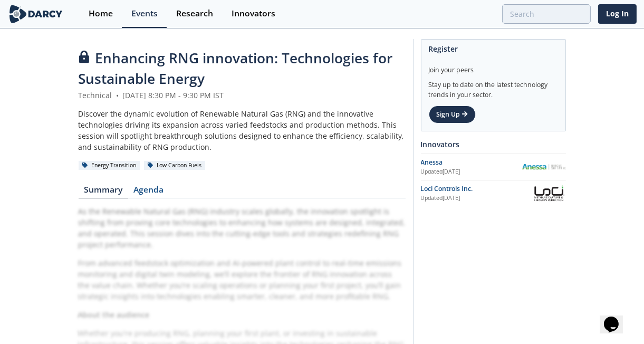 The height and width of the screenshot is (344, 644). What do you see at coordinates (471, 163) in the screenshot?
I see `div: Anessa` at bounding box center [471, 163].